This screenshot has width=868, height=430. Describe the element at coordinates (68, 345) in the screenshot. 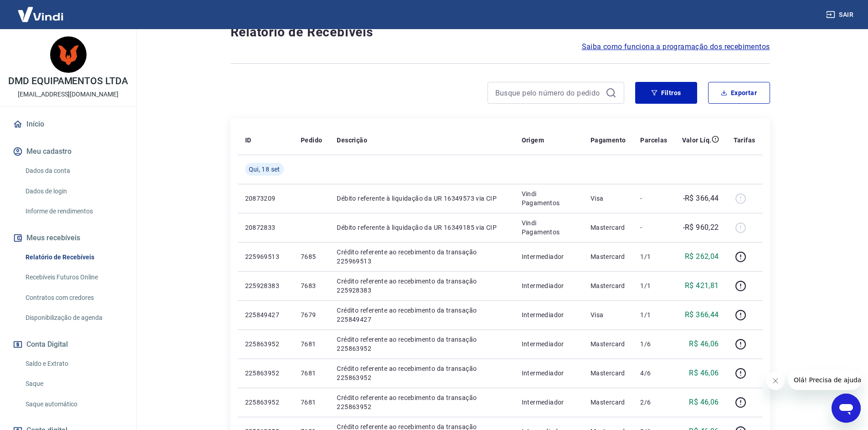

I see `button: Conta Digital` at that location.